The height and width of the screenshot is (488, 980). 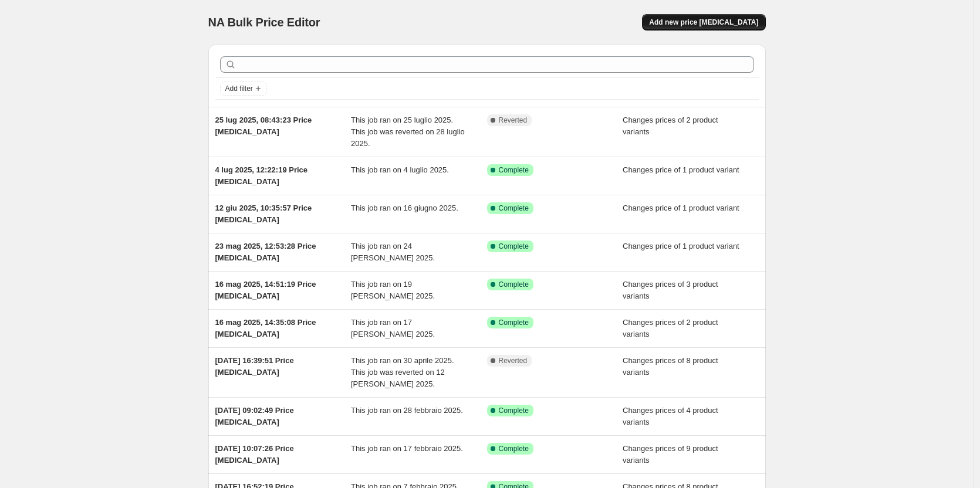 What do you see at coordinates (243, 88) in the screenshot?
I see `button: Add filter` at bounding box center [243, 88].